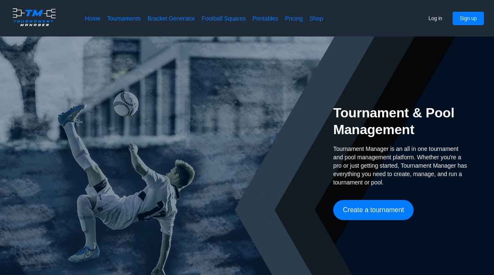 This screenshot has width=494, height=275. What do you see at coordinates (316, 18) in the screenshot?
I see `a: Shop` at bounding box center [316, 18].